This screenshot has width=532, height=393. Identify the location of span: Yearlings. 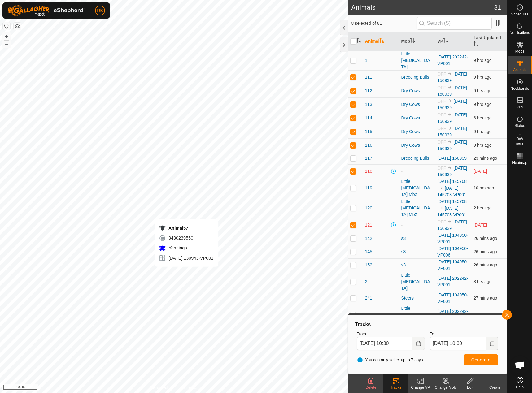
(177, 248).